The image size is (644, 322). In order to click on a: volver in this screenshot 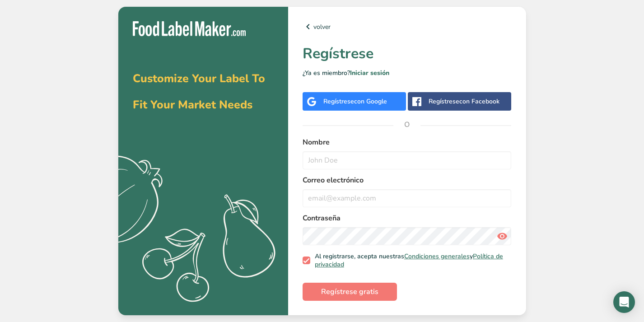, I will do `click(407, 27)`.